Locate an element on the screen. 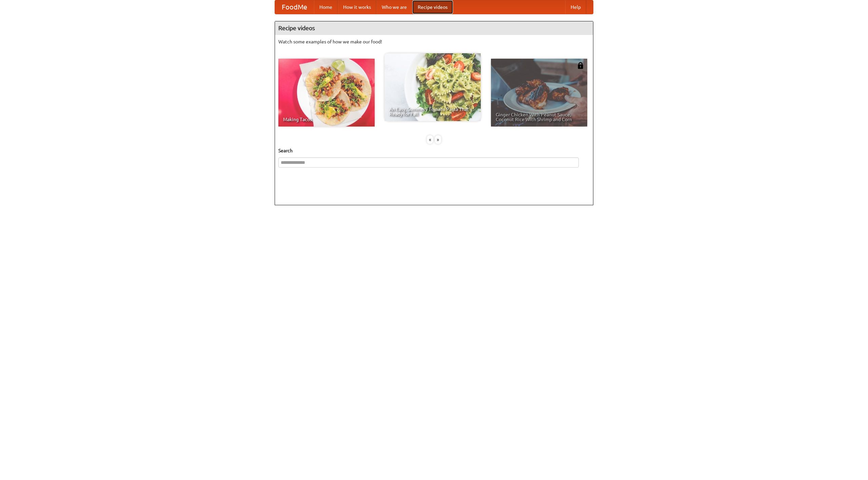  img: 483408.png is located at coordinates (581, 66).